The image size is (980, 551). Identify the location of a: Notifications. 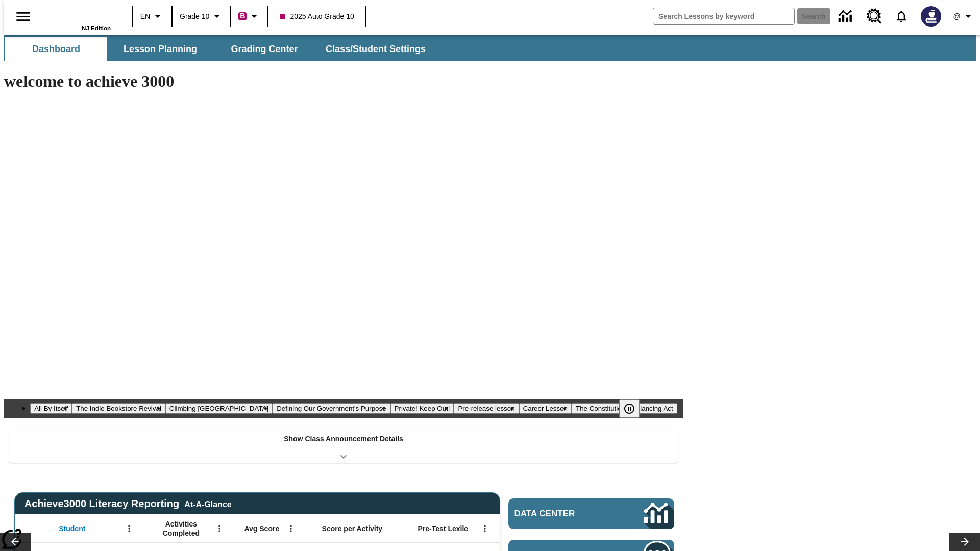
(902, 16).